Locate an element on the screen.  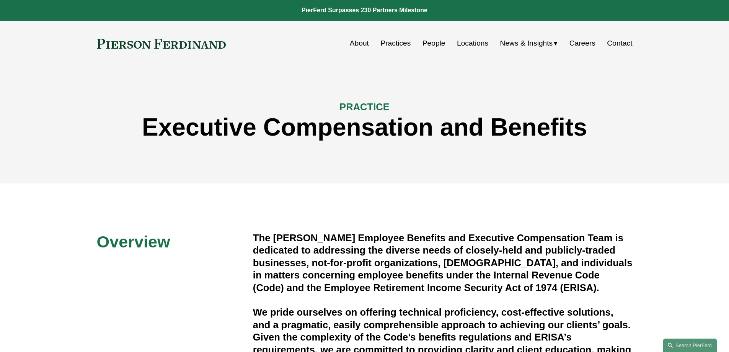
span: Overview is located at coordinates (134, 242).